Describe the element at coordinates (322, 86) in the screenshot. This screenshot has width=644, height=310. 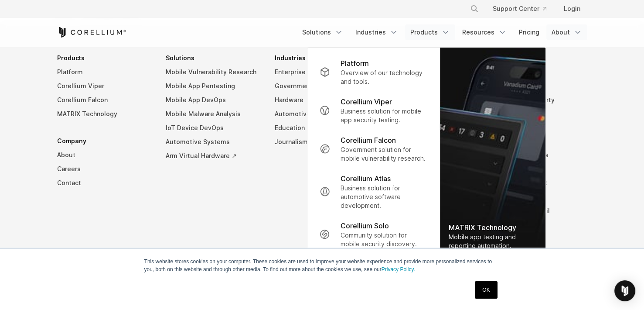
I see `a: Government` at that location.